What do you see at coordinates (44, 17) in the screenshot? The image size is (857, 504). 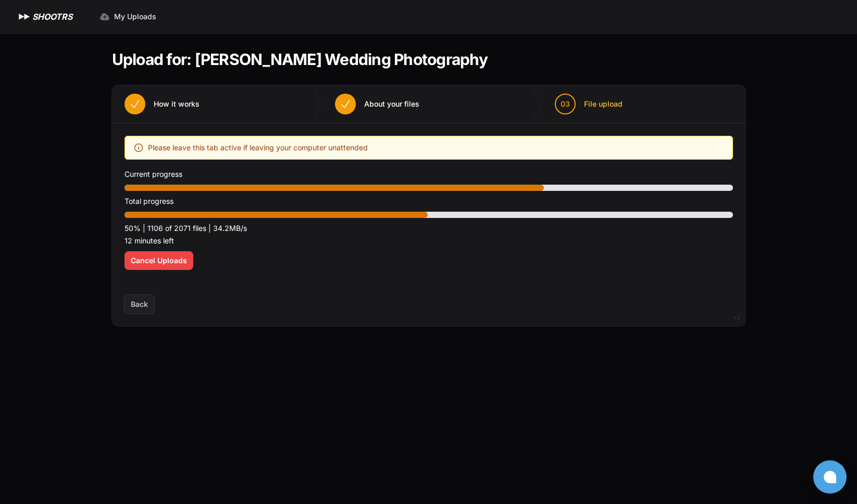 I see `a: SHOOTRS SHOOTRS` at bounding box center [44, 17].